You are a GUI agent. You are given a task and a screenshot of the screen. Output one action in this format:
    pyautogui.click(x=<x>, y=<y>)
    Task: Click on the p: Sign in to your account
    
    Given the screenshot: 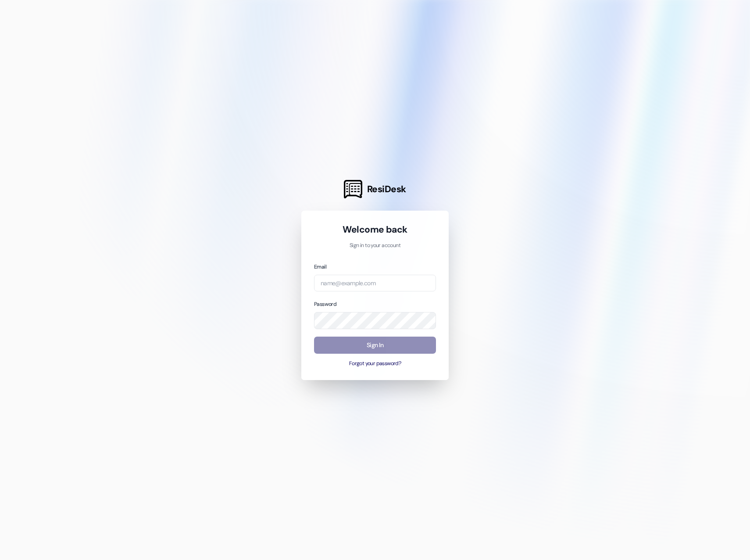 What is the action you would take?
    pyautogui.click(x=375, y=246)
    